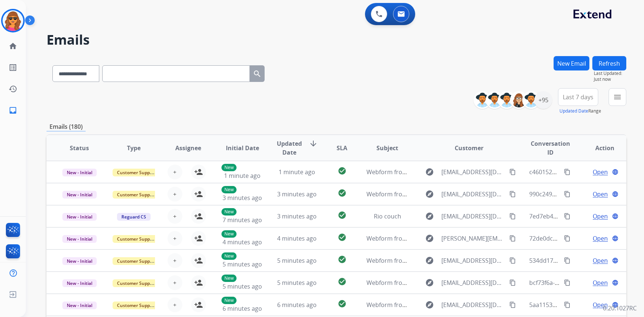 This screenshot has height=317, width=644. Describe the element at coordinates (342, 148) in the screenshot. I see `span: SLA` at that location.